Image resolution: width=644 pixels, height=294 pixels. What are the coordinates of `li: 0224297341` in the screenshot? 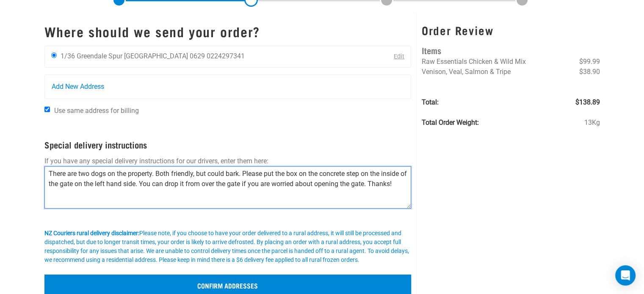 It's located at (226, 56).